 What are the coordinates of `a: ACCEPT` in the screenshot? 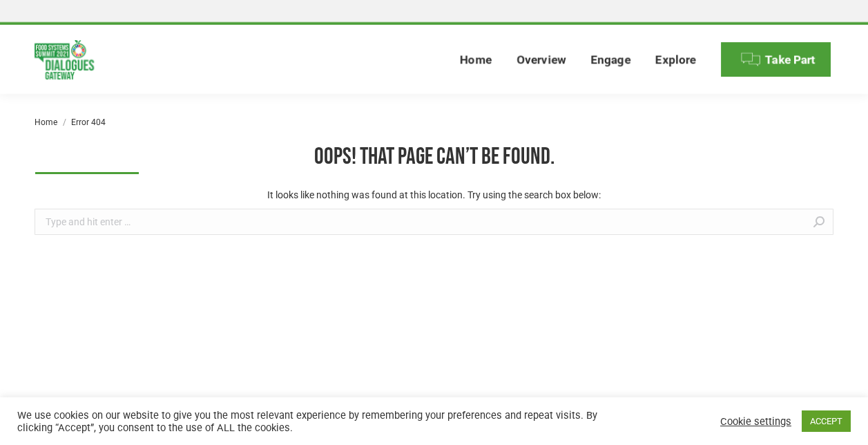 It's located at (825, 420).